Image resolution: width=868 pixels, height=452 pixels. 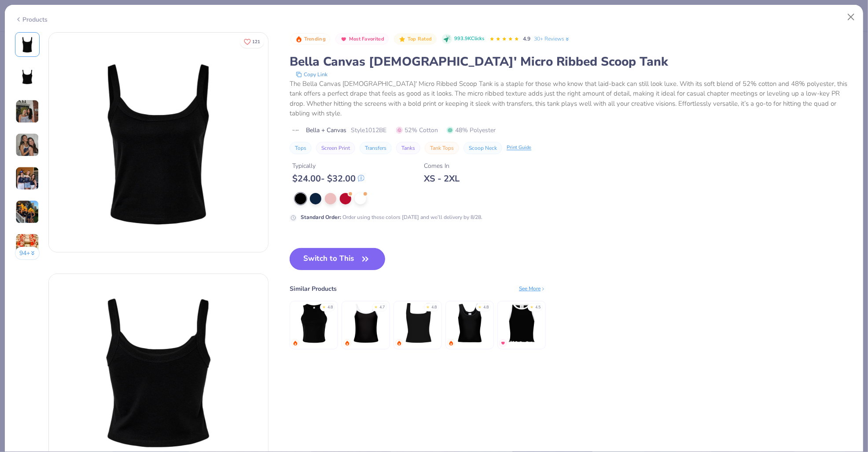 What do you see at coordinates (376, 148) in the screenshot?
I see `button: Transfers` at bounding box center [376, 148].